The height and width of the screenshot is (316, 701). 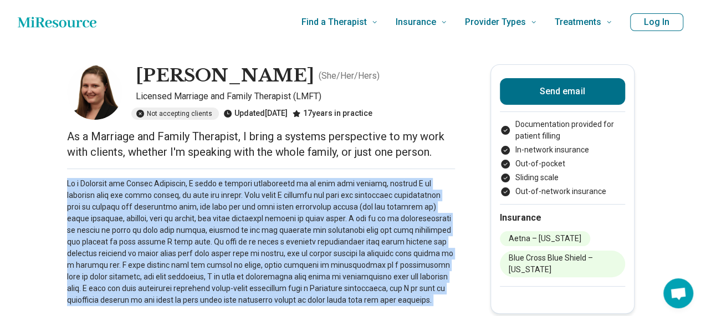 I want to click on img: Leah Travis, Licensed Marriage and Family Therapist (LMFT), so click(x=95, y=92).